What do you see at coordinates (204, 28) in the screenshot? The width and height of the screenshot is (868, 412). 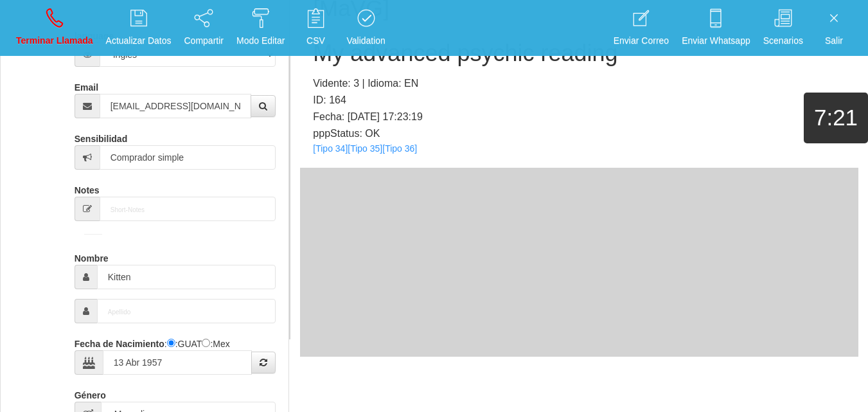 I see `a: Compartir` at bounding box center [204, 28].